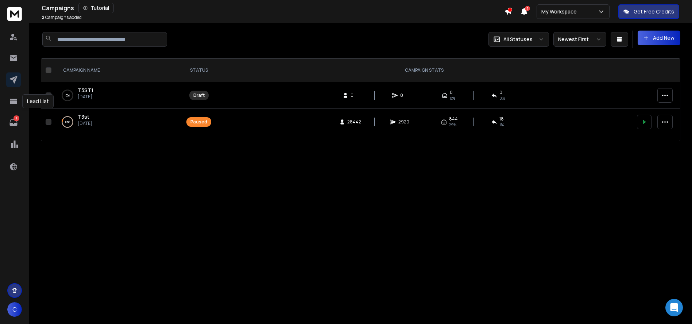  What do you see at coordinates (38, 101) in the screenshot?
I see `div: Lead List` at bounding box center [38, 101].